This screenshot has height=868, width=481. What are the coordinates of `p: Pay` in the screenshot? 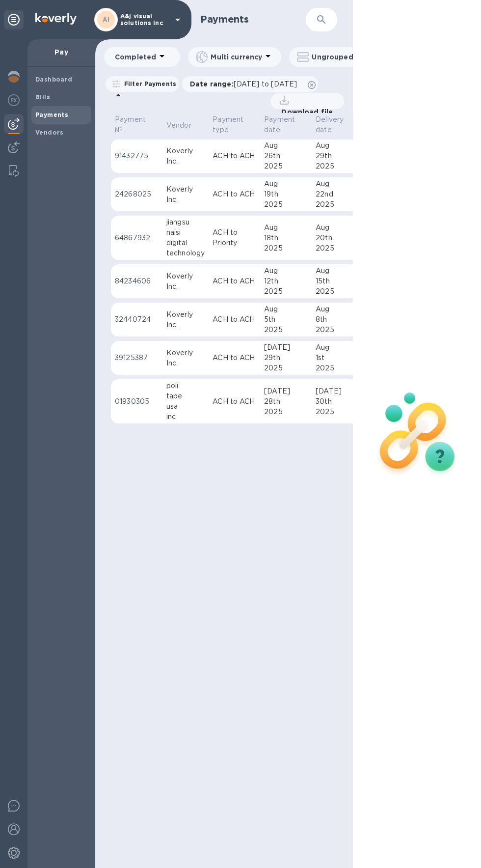 It's located at (62, 52).